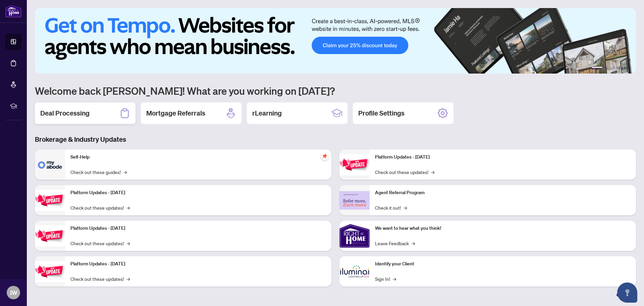 The image size is (644, 306). Describe the element at coordinates (597, 68) in the screenshot. I see `button: 1` at that location.